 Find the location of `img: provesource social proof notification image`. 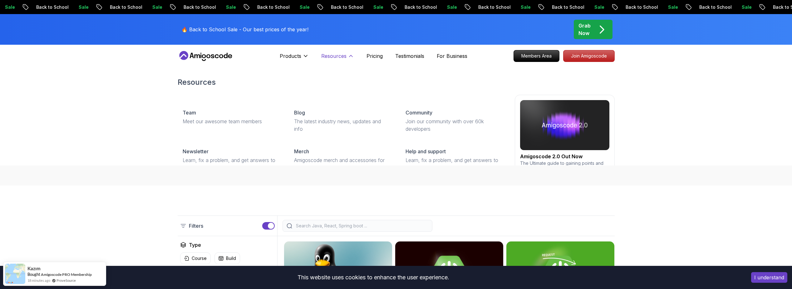

img: provesource social proof notification image is located at coordinates (15, 273).